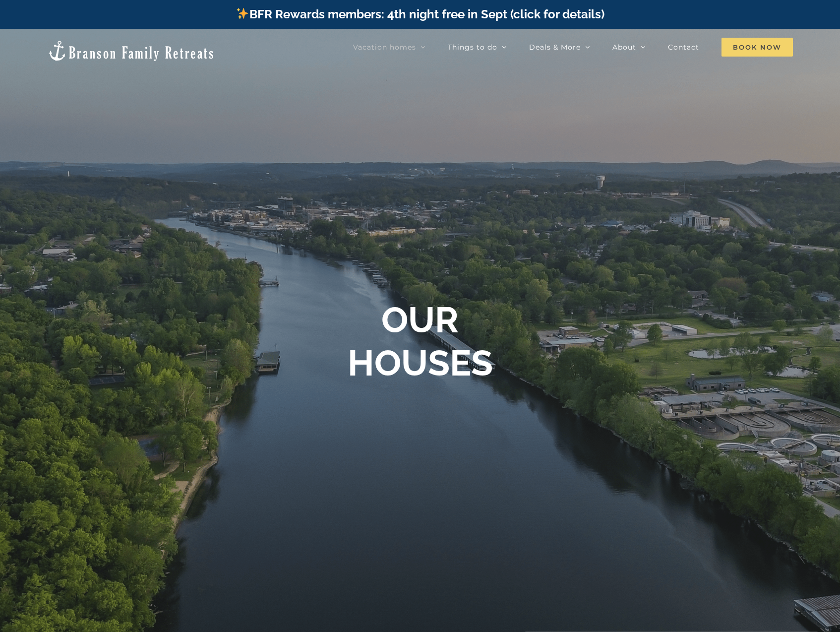  What do you see at coordinates (559, 47) in the screenshot?
I see `a: Deals & More` at bounding box center [559, 47].